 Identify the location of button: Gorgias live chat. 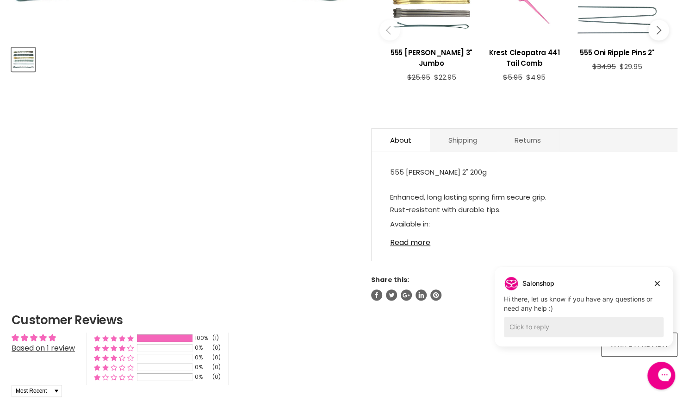
(19, 17).